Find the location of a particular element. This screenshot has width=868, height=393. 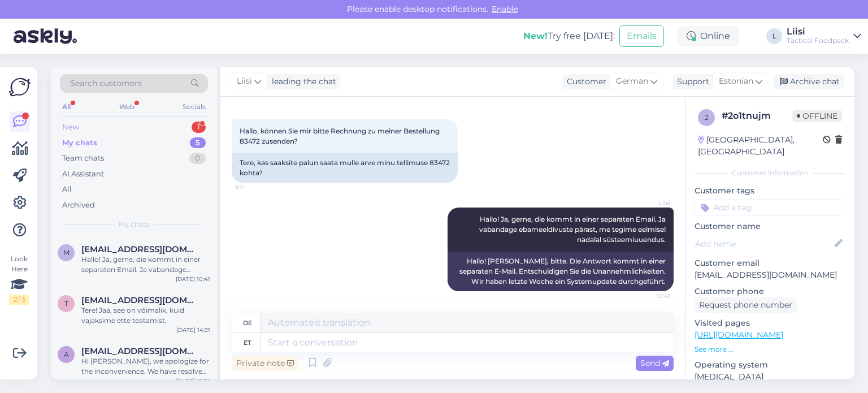

img: Askly Logo is located at coordinates (20, 87).